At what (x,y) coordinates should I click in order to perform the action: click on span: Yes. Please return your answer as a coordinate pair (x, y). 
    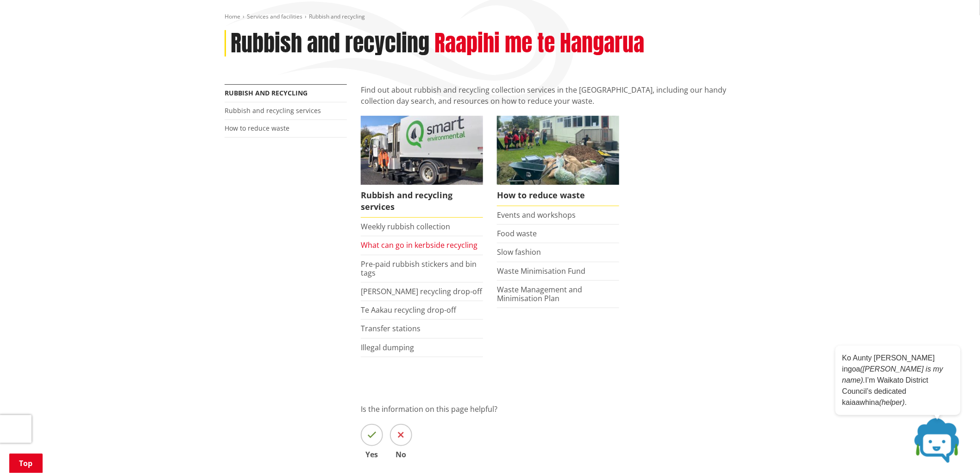
    Looking at the image, I should click on (372, 454).